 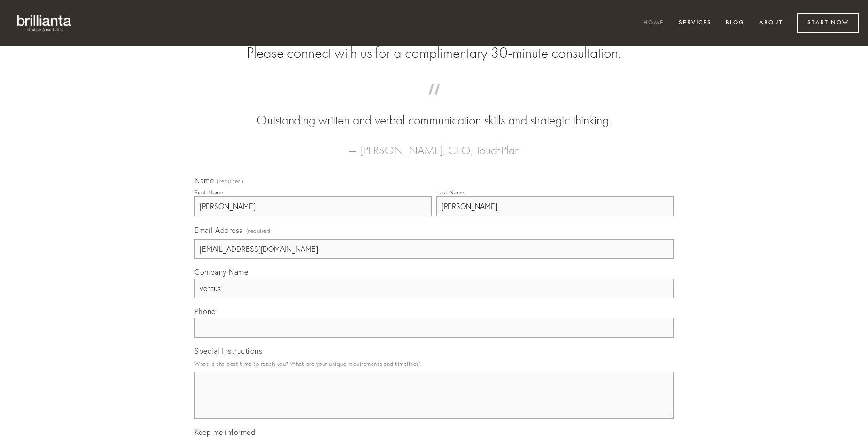 I want to click on a: Blog, so click(x=735, y=23).